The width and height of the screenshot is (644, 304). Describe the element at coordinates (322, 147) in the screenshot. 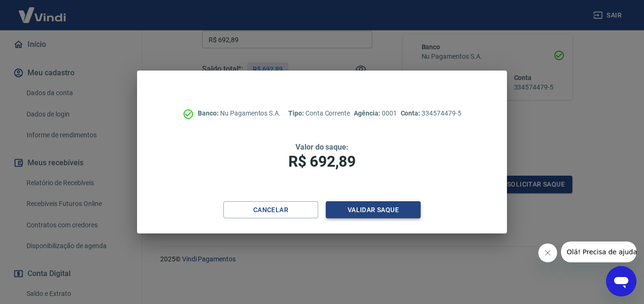

I see `span: Valor do saque:` at that location.